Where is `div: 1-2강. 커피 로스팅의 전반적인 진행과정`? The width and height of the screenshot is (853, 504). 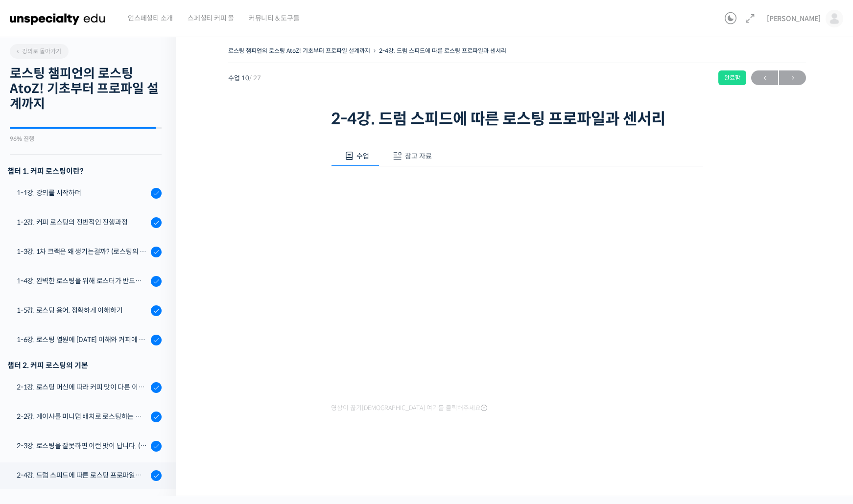
div: 1-2강. 커피 로스팅의 전반적인 진행과정 is located at coordinates (82, 222).